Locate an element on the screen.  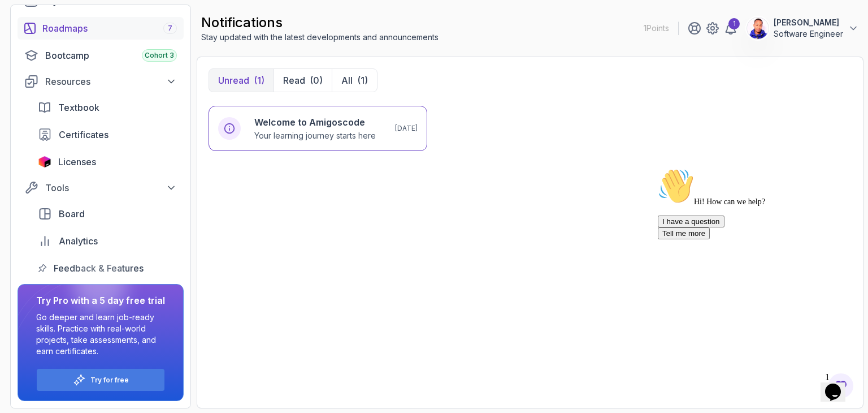
div: (0) is located at coordinates (316, 80).